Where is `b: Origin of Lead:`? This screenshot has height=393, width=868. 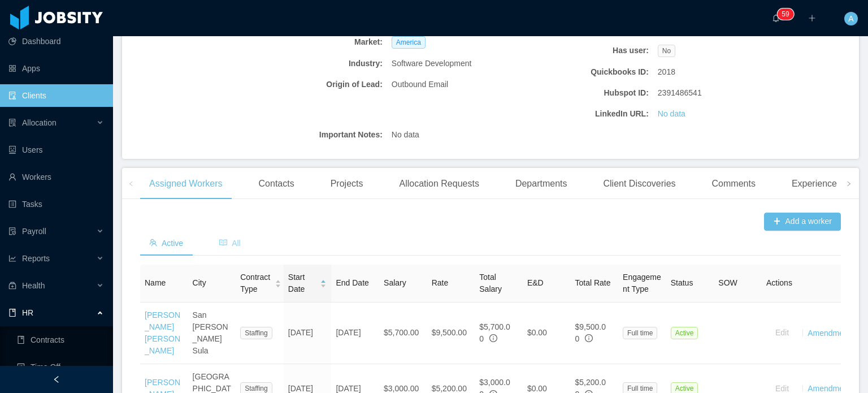
b: Origin of Lead: is located at coordinates (320, 84).